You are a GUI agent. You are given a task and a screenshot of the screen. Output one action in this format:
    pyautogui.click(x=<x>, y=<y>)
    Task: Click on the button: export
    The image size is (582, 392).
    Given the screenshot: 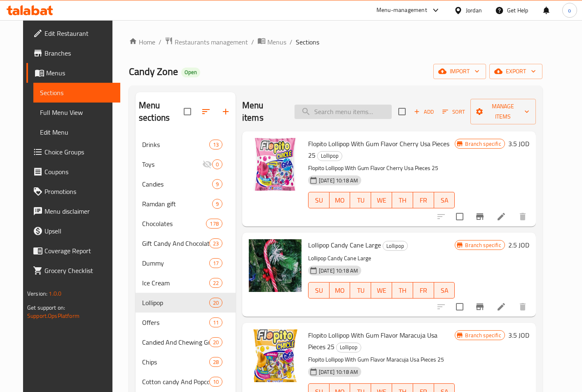 What is the action you would take?
    pyautogui.click(x=516, y=71)
    